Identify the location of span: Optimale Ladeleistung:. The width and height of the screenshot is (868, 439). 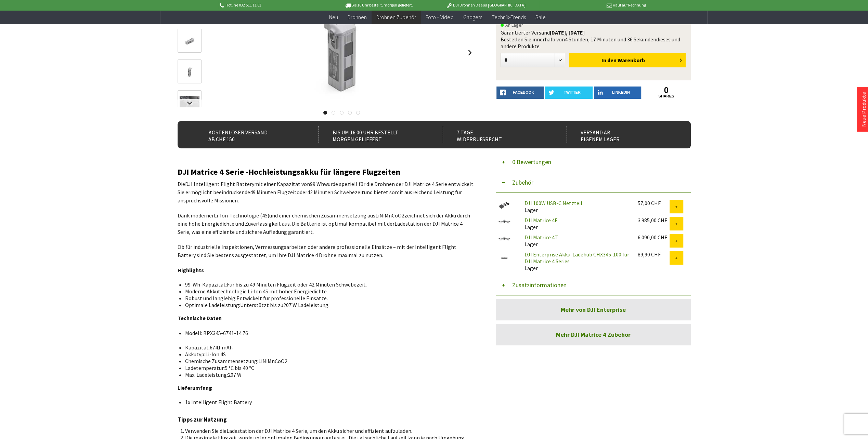
(213, 305).